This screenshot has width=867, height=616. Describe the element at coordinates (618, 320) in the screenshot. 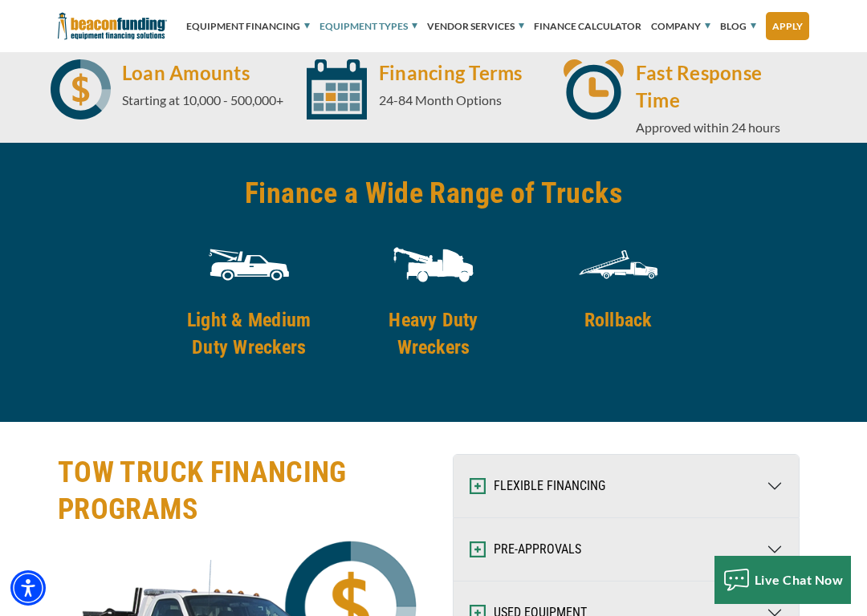

I see `h4: Rollback` at that location.